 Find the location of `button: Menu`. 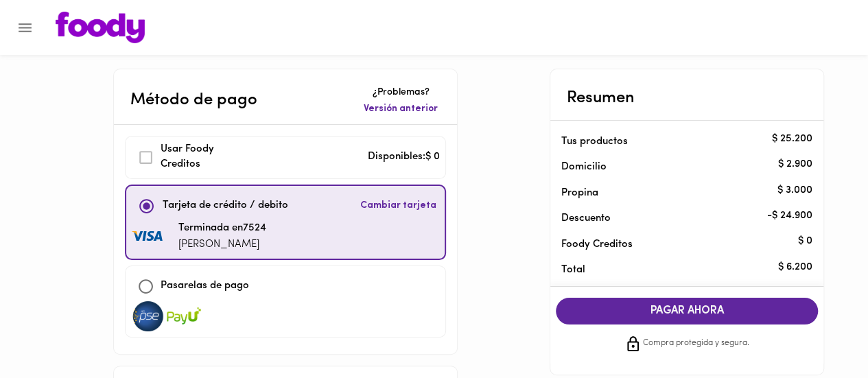

button: Menu is located at coordinates (25, 28).